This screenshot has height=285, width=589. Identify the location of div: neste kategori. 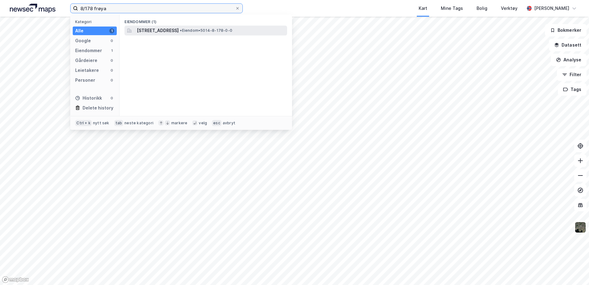
(139, 123).